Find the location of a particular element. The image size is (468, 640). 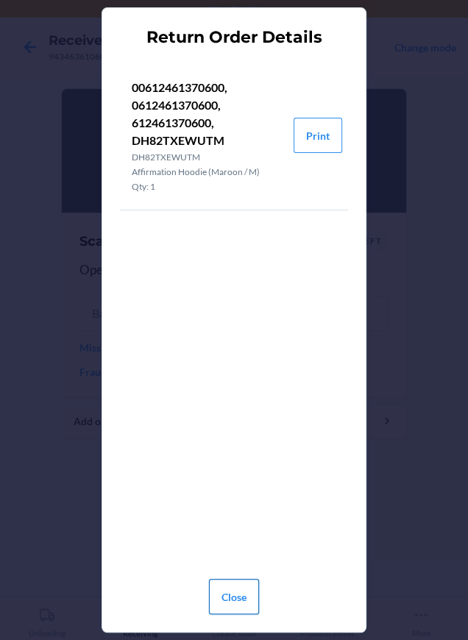

p: DH82TXEWUTM is located at coordinates (207, 157).